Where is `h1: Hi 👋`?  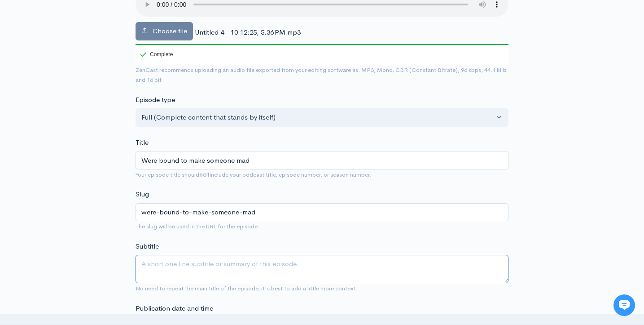
h1: Hi 👋 is located at coordinates (90, 51).